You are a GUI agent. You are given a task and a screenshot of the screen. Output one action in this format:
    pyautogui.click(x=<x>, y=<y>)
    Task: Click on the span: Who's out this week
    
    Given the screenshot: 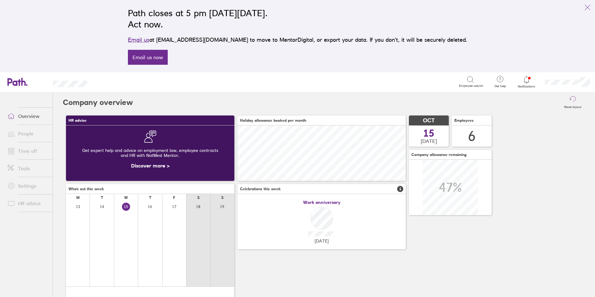 What is the action you would take?
    pyautogui.click(x=86, y=189)
    